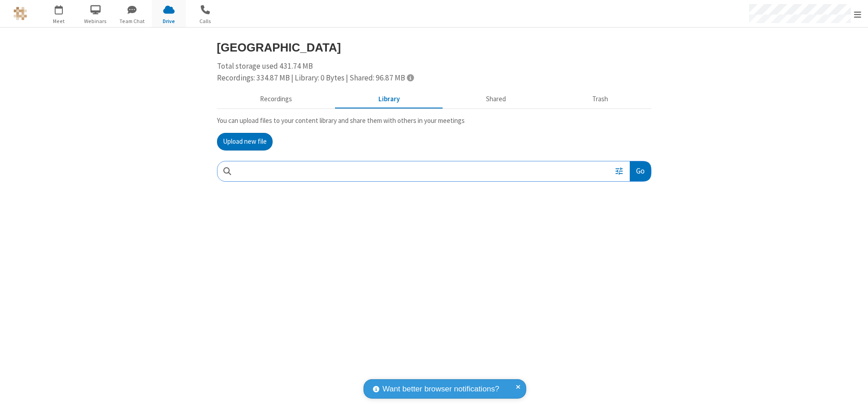 The image size is (868, 414). What do you see at coordinates (58, 22) in the screenshot?
I see `span: Meet` at bounding box center [58, 22].